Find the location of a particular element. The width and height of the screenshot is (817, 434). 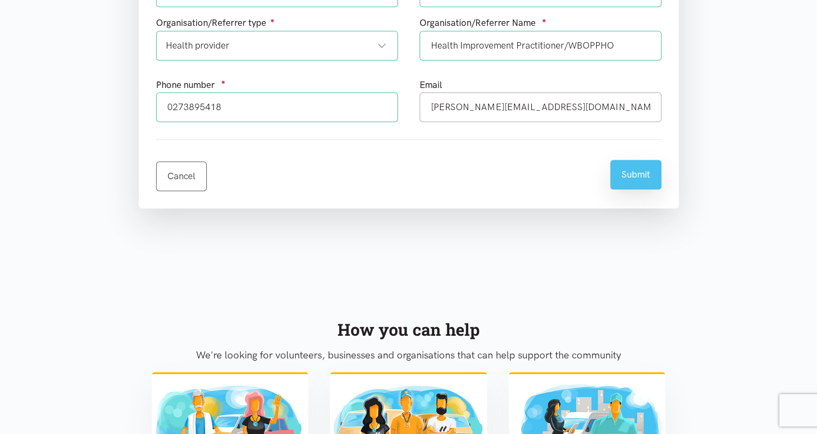

div: How you can help is located at coordinates (409, 329).